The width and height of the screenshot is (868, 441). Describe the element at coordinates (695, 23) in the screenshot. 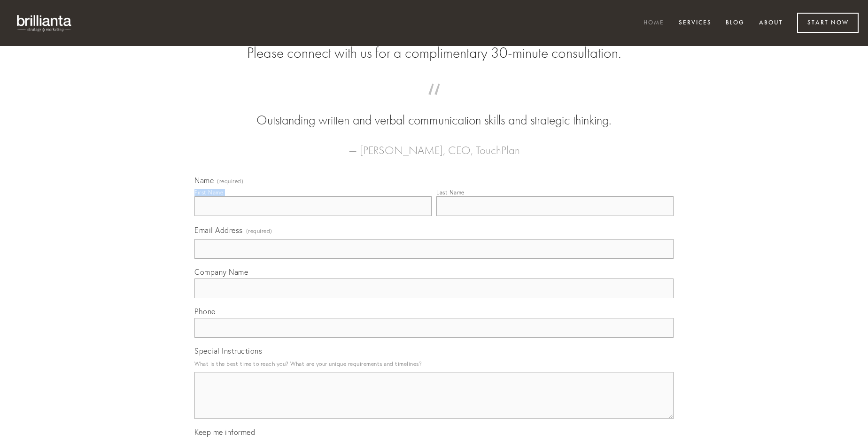

I see `a: Services` at that location.